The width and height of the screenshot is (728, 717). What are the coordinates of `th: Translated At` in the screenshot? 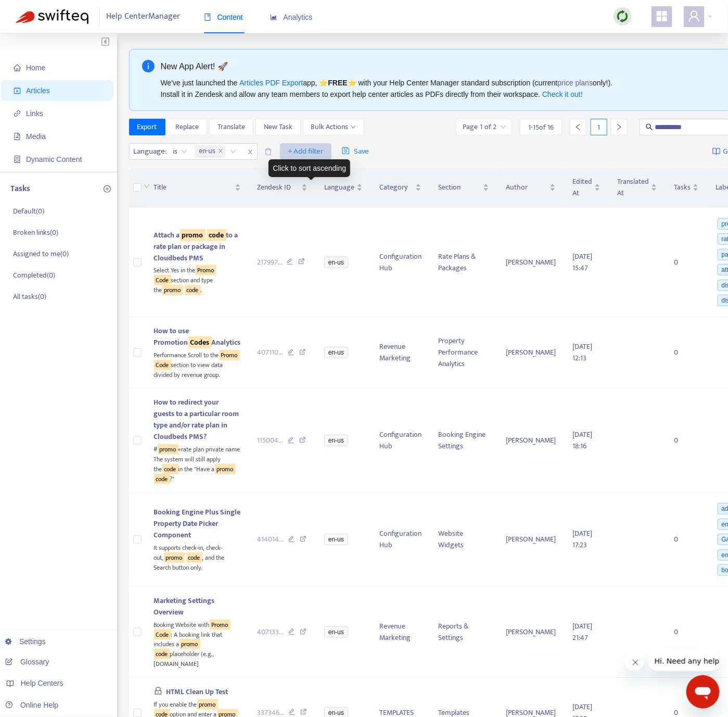 It's located at (637, 187).